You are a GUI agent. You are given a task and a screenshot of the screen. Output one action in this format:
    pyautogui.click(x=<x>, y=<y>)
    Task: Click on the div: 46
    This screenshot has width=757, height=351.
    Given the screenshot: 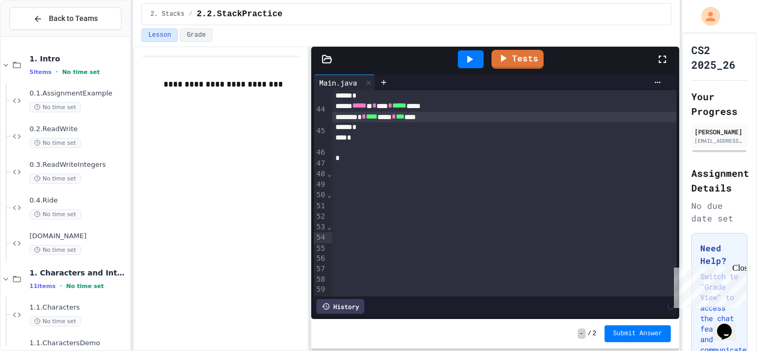 What is the action you would take?
    pyautogui.click(x=320, y=153)
    